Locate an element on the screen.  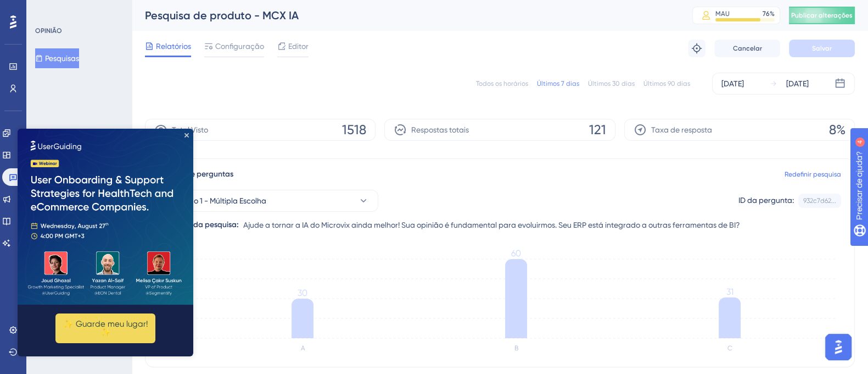
font: 4 is located at coordinates (104, 9).